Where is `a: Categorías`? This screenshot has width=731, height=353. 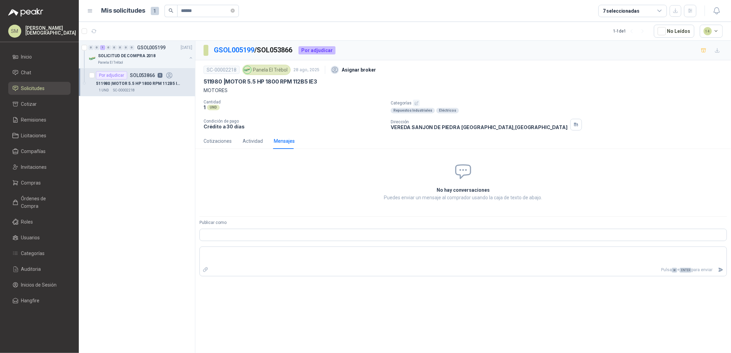 a: Categorías is located at coordinates (39, 253).